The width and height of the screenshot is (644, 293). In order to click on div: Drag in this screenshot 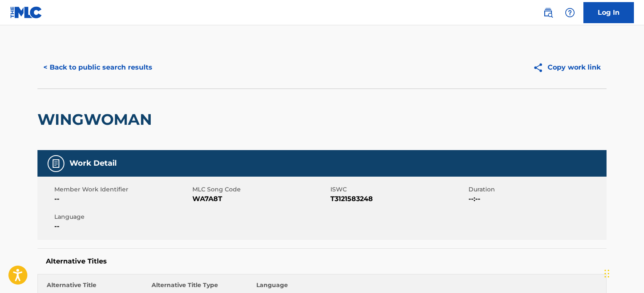, I will do `click(607, 273)`.